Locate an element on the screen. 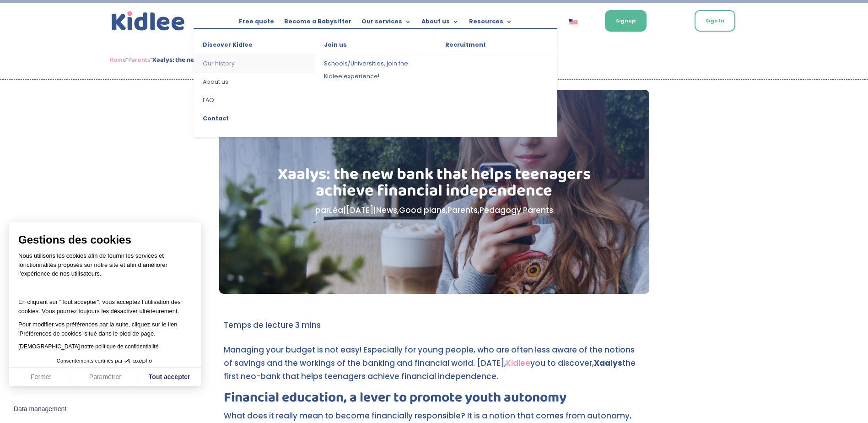 The width and height of the screenshot is (868, 423). a: Join us is located at coordinates (375, 46).